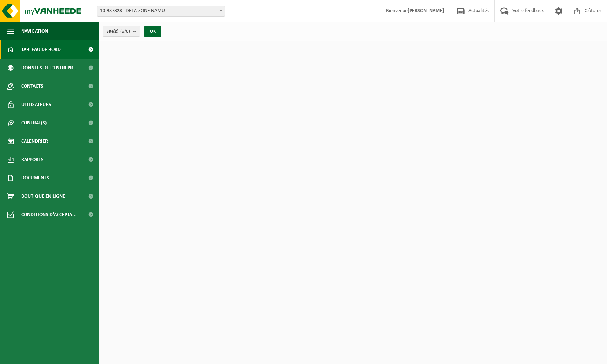 This screenshot has height=364, width=607. I want to click on span: Tableau de bord, so click(41, 50).